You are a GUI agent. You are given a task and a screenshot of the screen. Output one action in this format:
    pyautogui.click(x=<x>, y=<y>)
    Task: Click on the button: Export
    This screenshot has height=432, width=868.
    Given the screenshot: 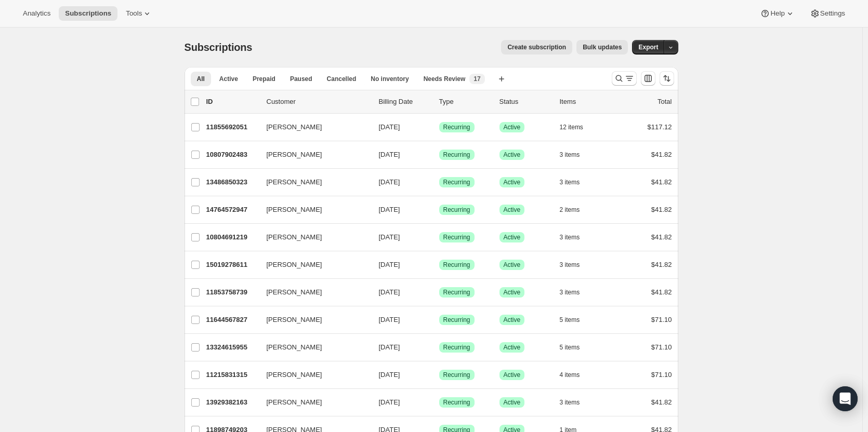 What is the action you would take?
    pyautogui.click(x=648, y=47)
    